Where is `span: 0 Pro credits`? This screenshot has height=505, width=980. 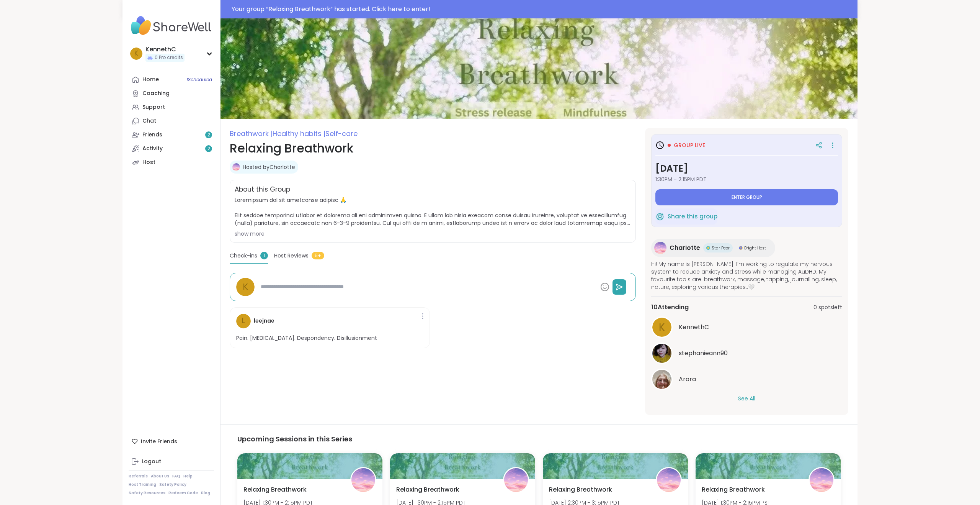
span: 0 Pro credits is located at coordinates (169, 58).